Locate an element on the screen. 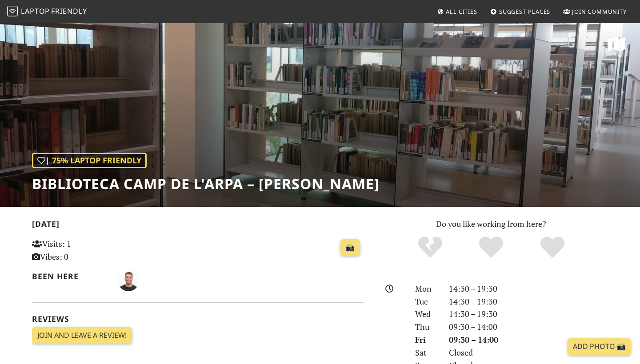  h2: Reviews is located at coordinates (198, 319).